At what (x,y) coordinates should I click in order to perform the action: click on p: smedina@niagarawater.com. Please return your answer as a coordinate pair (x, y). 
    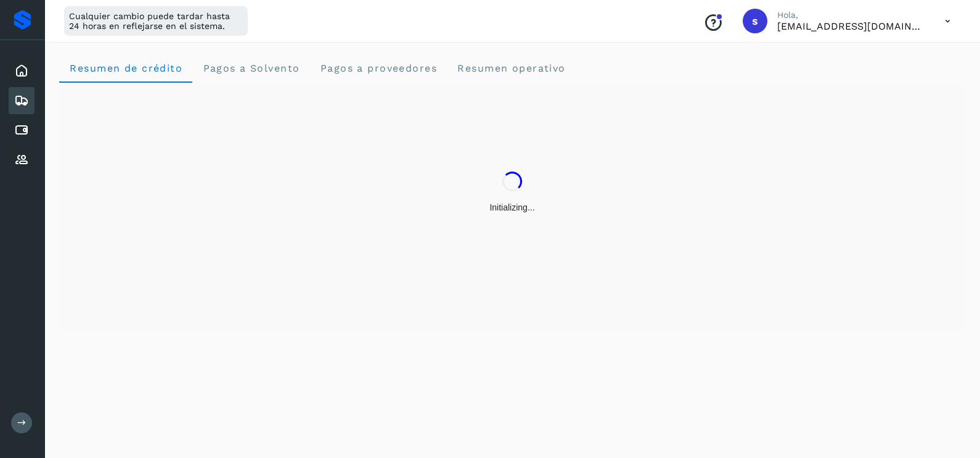
    Looking at the image, I should click on (851, 26).